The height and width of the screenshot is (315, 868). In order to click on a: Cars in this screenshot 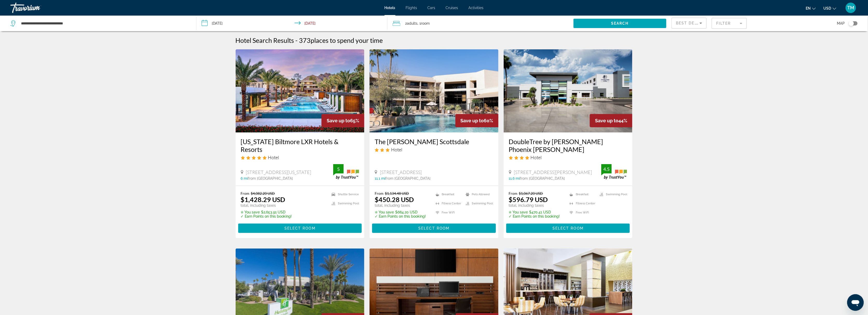, I will do `click(432, 8)`.